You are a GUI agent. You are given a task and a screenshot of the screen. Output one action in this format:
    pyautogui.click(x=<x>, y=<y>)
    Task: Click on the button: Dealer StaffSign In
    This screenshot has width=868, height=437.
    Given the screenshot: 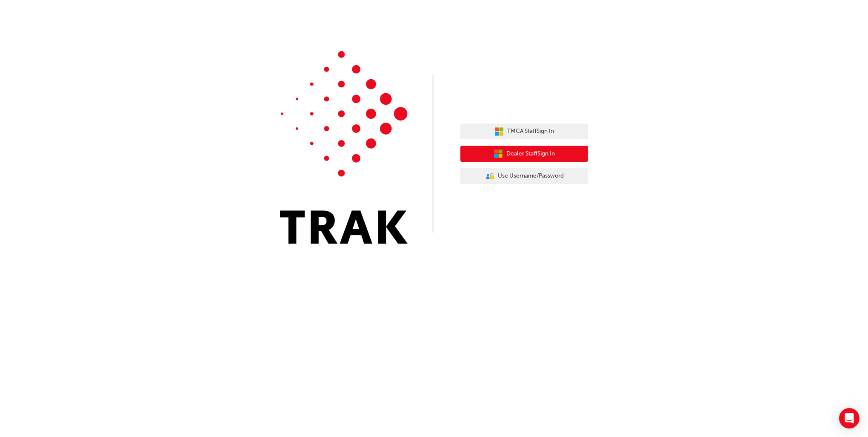 What is the action you would take?
    pyautogui.click(x=525, y=154)
    